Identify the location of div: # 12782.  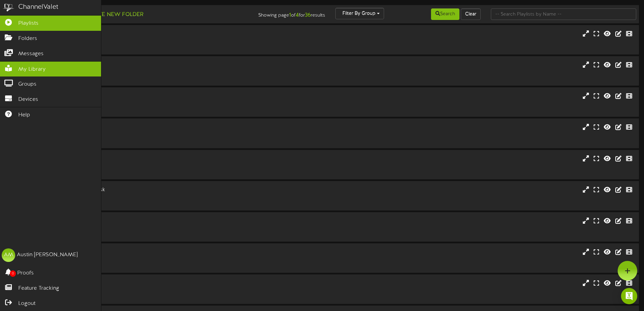
(150, 296).